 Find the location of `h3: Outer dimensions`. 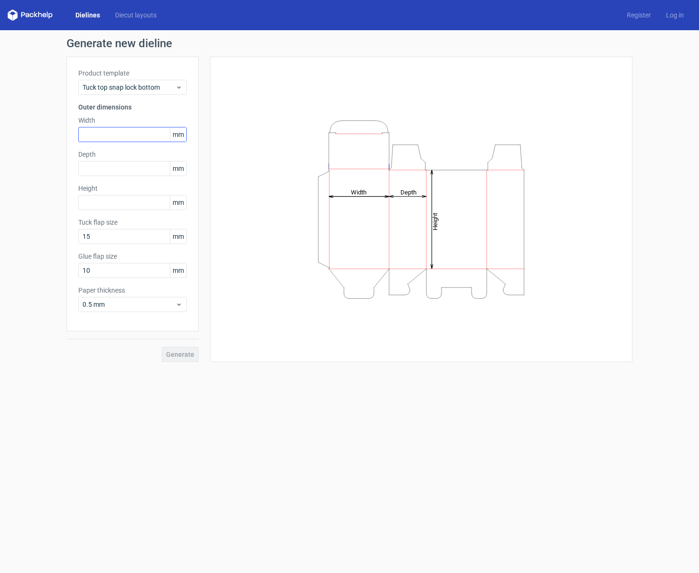

h3: Outer dimensions is located at coordinates (133, 107).